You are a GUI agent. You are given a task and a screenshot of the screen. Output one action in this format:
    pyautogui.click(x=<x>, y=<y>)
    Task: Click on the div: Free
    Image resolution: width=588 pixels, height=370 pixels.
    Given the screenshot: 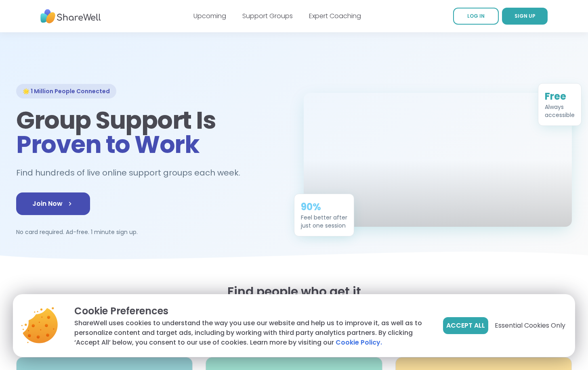 What is the action you would take?
    pyautogui.click(x=560, y=97)
    